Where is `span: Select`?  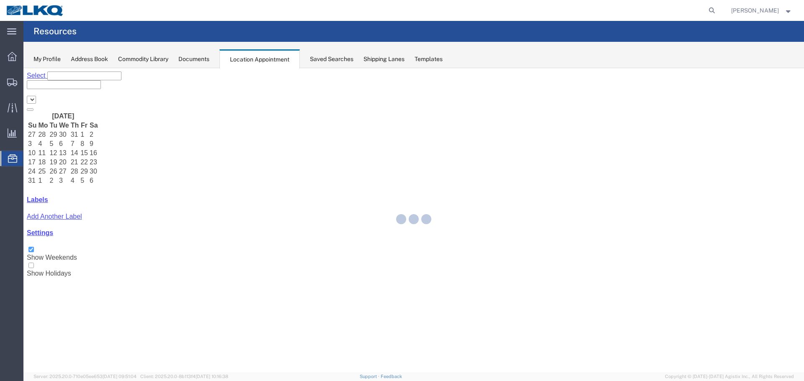 span: Select is located at coordinates (13, 7).